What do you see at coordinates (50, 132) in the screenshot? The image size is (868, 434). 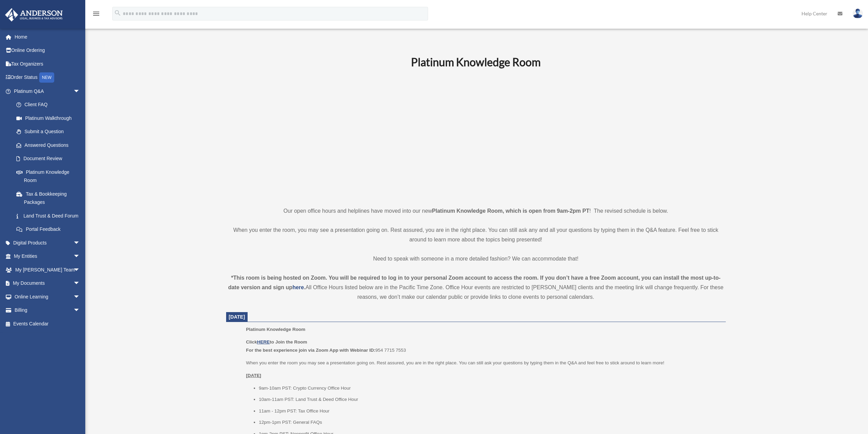 I see `a: Submit a Question` at bounding box center [50, 132].